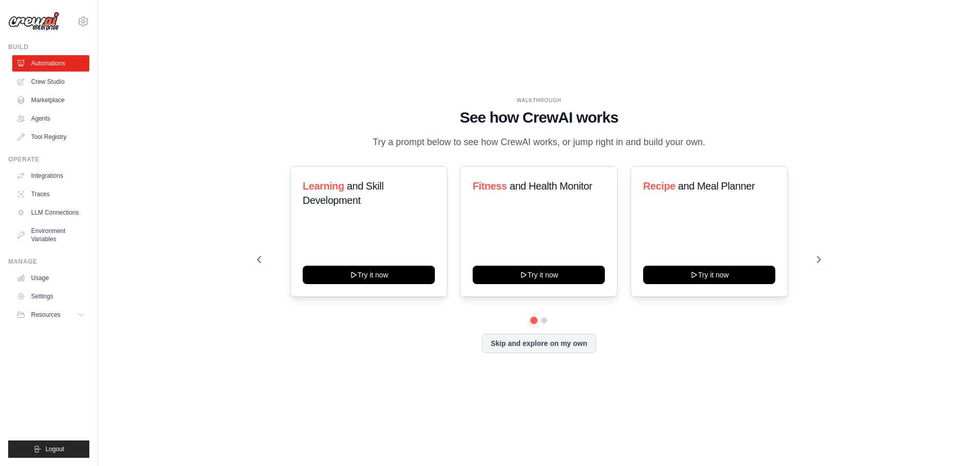  I want to click on a: Crew Studio, so click(51, 82).